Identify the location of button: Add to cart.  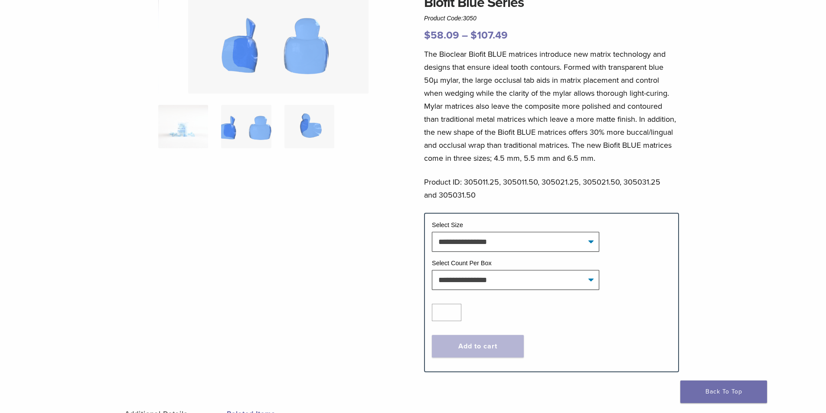
(478, 346).